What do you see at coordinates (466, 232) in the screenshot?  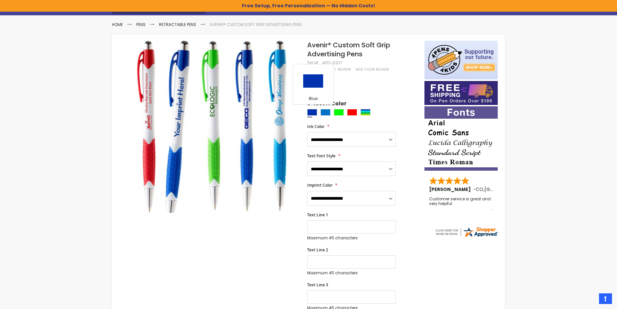 I see `img: 4pens.com widget logo` at bounding box center [466, 232].